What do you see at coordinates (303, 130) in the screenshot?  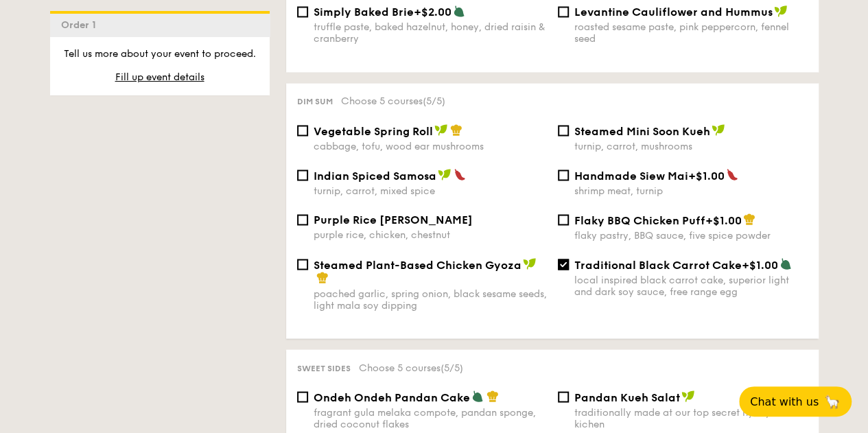 I see `input: Vegetable Spring Rollcabbage, tofu, wood ear mushrooms` at bounding box center [303, 130].